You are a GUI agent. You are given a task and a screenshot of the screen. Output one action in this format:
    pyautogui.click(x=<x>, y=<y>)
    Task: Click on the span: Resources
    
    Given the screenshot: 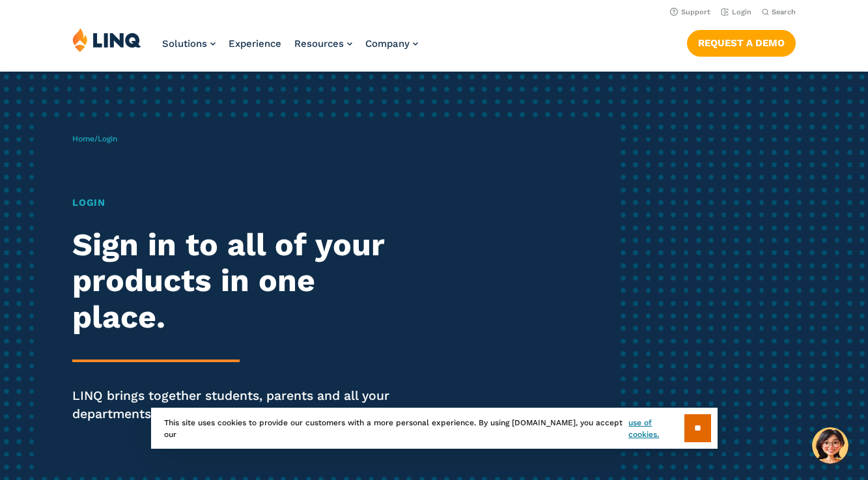 What is the action you would take?
    pyautogui.click(x=319, y=44)
    